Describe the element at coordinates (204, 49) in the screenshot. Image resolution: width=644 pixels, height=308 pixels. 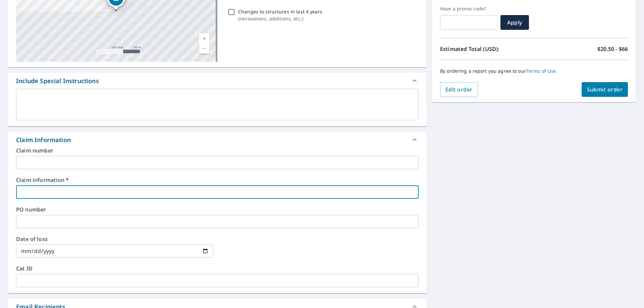
I see `a: Current Level 17, Zoom Out` at that location.